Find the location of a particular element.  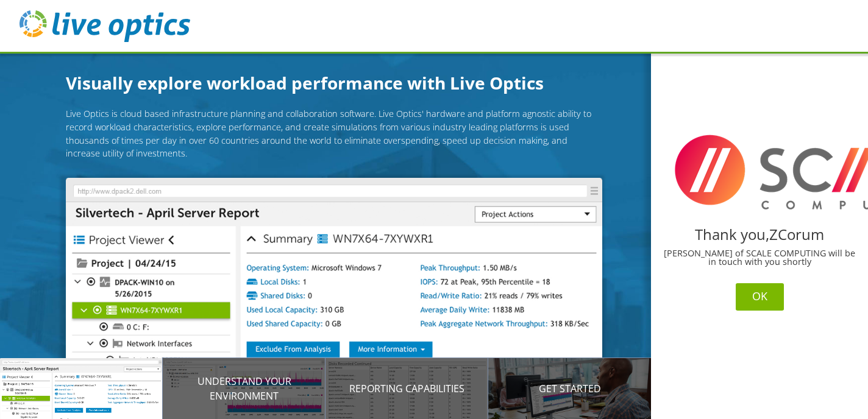

button: OK is located at coordinates (760, 297).